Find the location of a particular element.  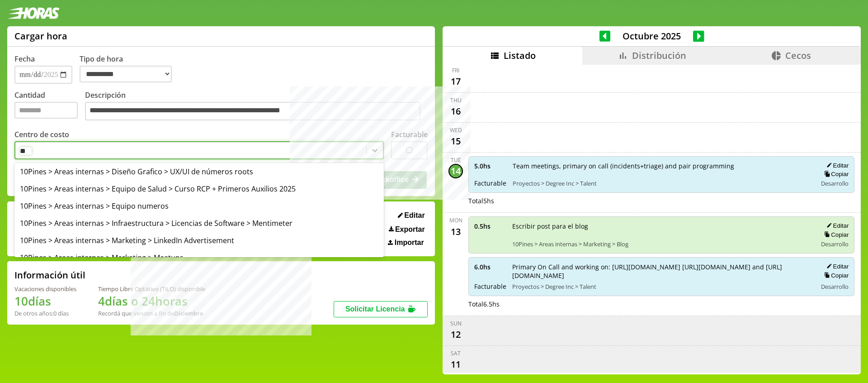

div: 10Pines > Areas internas > Marketing > Meetups is located at coordinates (199, 258).